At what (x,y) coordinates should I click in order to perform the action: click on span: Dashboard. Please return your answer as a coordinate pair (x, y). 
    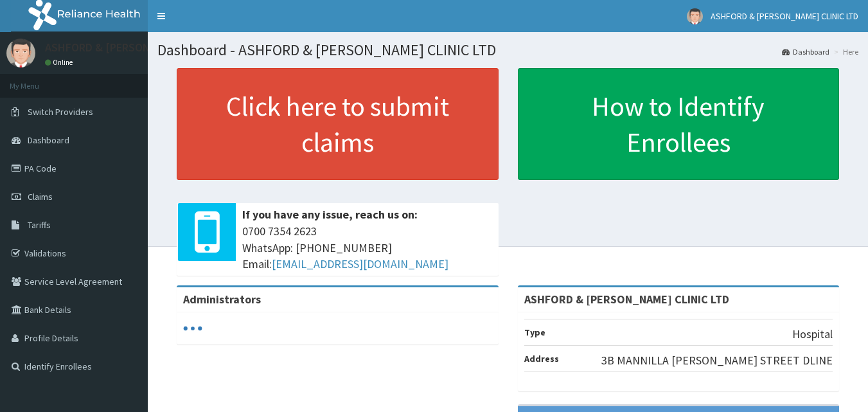
    Looking at the image, I should click on (48, 140).